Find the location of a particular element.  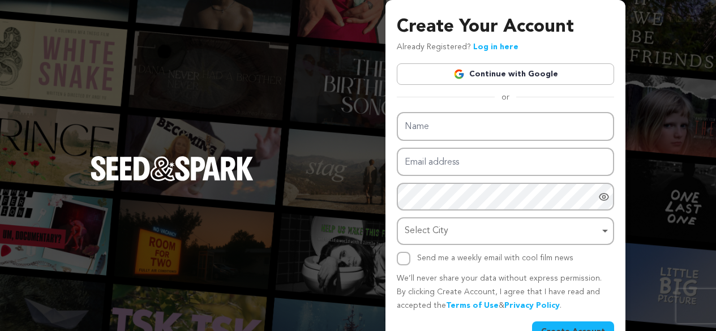

a: Privacy Policy is located at coordinates (532, 306).